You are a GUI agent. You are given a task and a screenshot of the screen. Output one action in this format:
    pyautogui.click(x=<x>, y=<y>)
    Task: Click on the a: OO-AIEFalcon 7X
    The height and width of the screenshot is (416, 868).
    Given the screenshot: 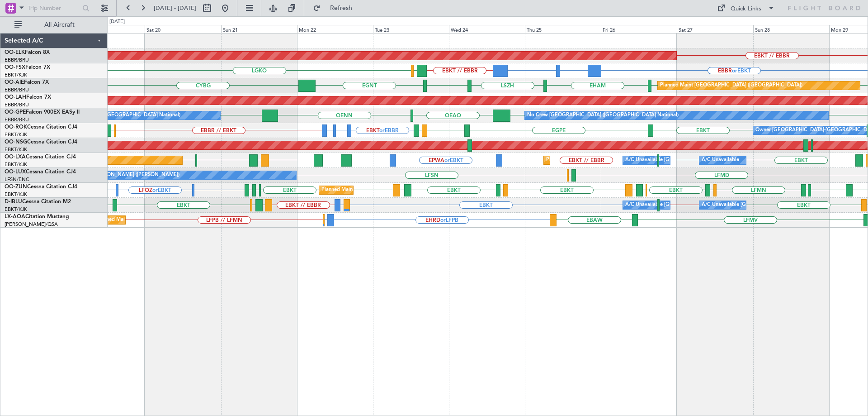 What is the action you would take?
    pyautogui.click(x=27, y=82)
    